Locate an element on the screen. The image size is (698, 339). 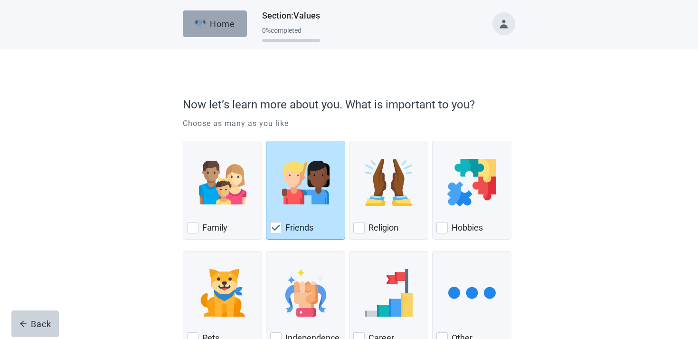
img: Elephant is located at coordinates (200, 24).